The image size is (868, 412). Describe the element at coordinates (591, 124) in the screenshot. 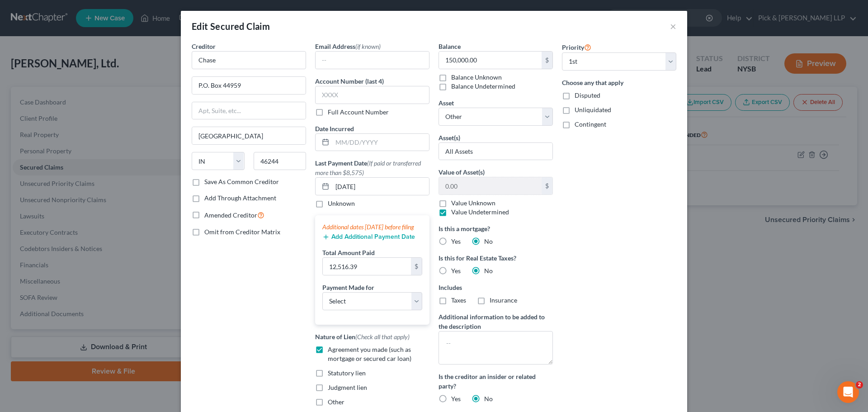

I see `span: Contingent` at that location.